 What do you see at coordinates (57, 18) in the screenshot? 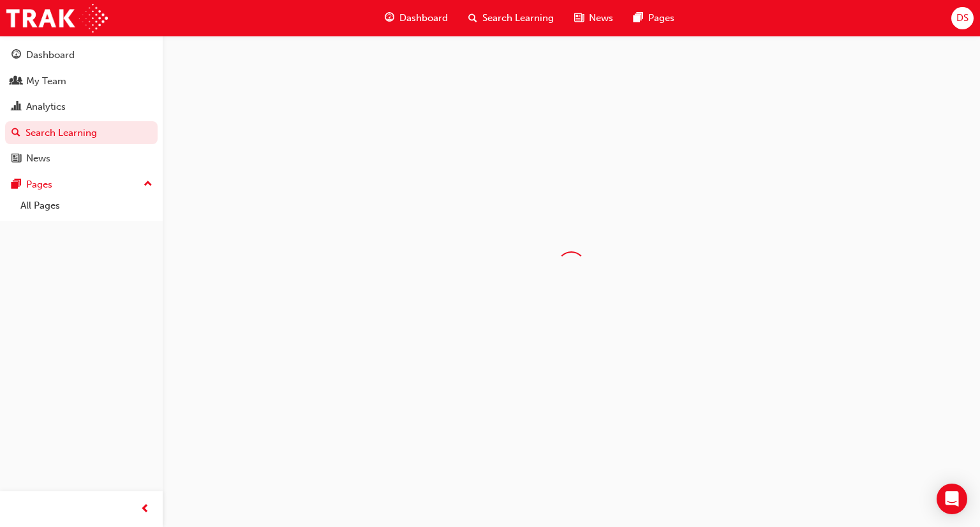
I see `img: Trak` at bounding box center [57, 18].